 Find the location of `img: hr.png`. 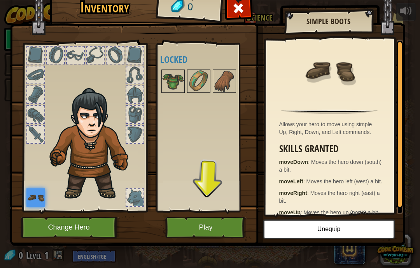

img: hr.png is located at coordinates (329, 112).